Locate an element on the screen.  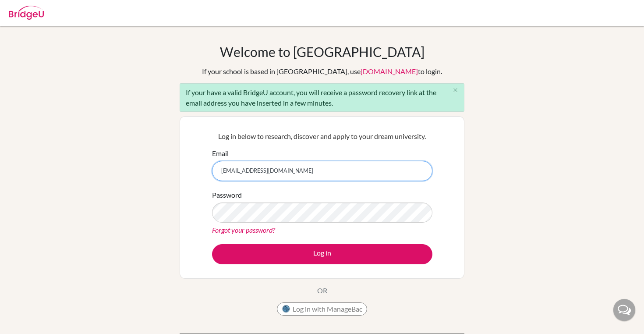
div: If your have a valid BridgeU account, you will receive a password recovery link at the email addr... is located at coordinates (322, 97).